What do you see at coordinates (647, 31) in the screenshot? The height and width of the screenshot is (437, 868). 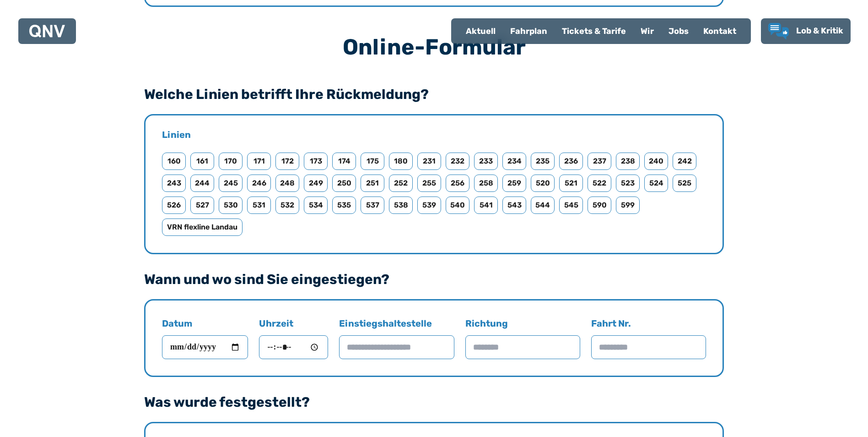 I see `a: Wir` at bounding box center [647, 31].